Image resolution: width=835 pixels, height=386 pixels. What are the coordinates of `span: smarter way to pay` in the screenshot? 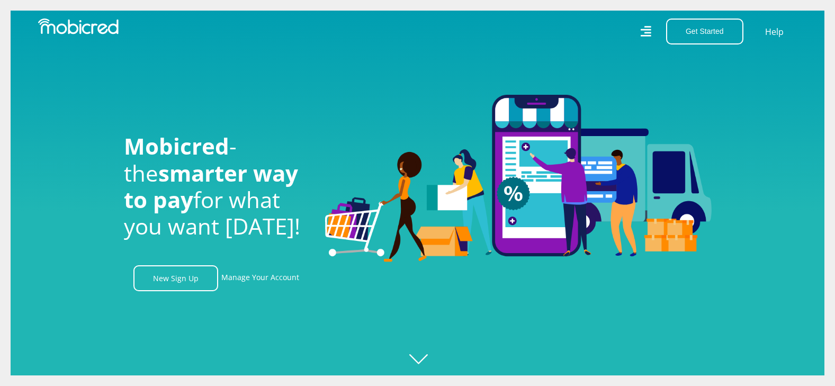 It's located at (211, 186).